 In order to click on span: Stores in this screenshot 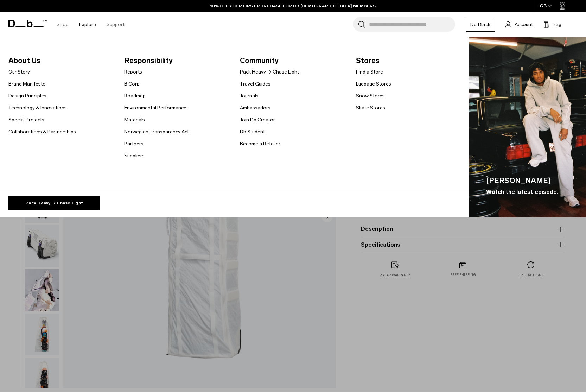, I will do `click(408, 61)`.